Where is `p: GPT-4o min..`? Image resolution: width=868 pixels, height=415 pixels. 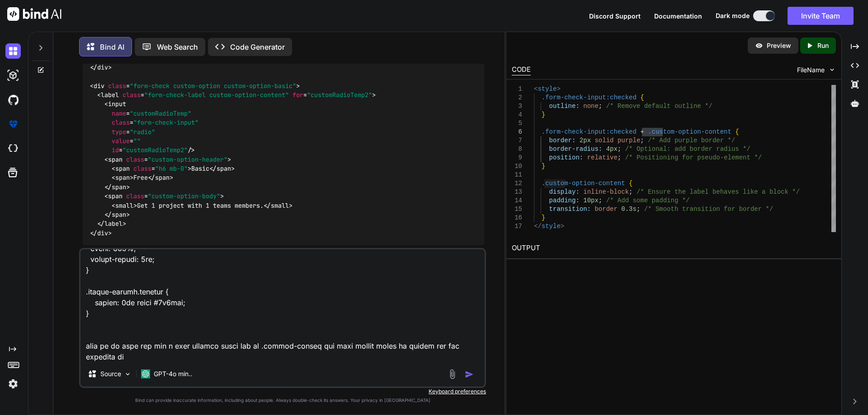
p: GPT-4o min.. is located at coordinates (173, 374).